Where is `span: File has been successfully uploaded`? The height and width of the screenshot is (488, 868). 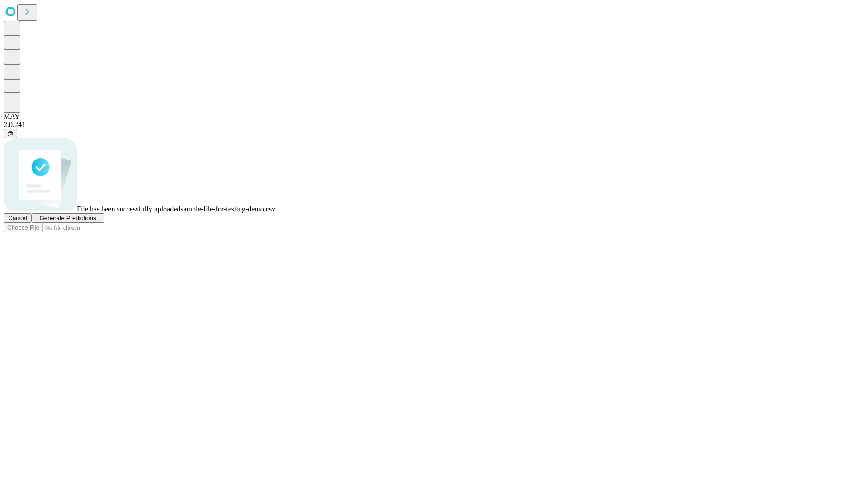 span: File has been successfully uploaded is located at coordinates (128, 209).